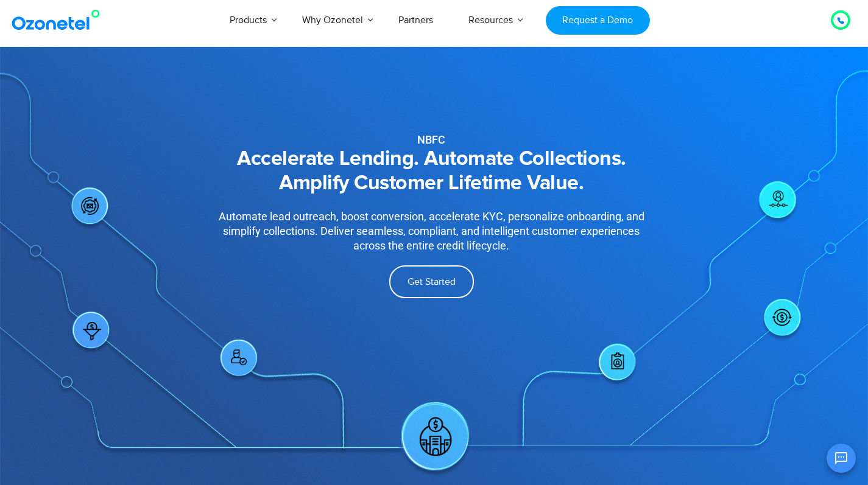 This screenshot has height=485, width=868. Describe the element at coordinates (432, 172) in the screenshot. I see `h2: Accelerate Lending. Automate Collections. Amplify Customer Lifetime Value.` at that location.